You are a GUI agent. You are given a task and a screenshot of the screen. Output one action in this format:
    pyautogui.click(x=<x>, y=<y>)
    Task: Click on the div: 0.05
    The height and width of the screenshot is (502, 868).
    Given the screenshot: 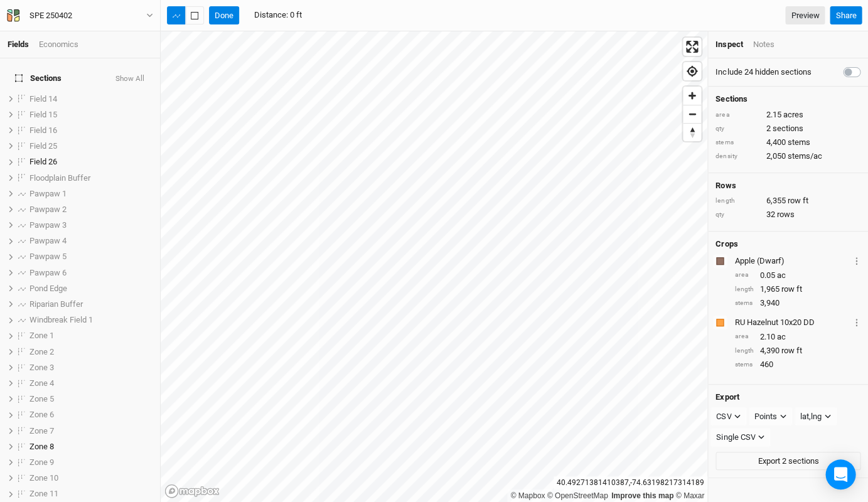 What is the action you would take?
    pyautogui.click(x=797, y=276)
    